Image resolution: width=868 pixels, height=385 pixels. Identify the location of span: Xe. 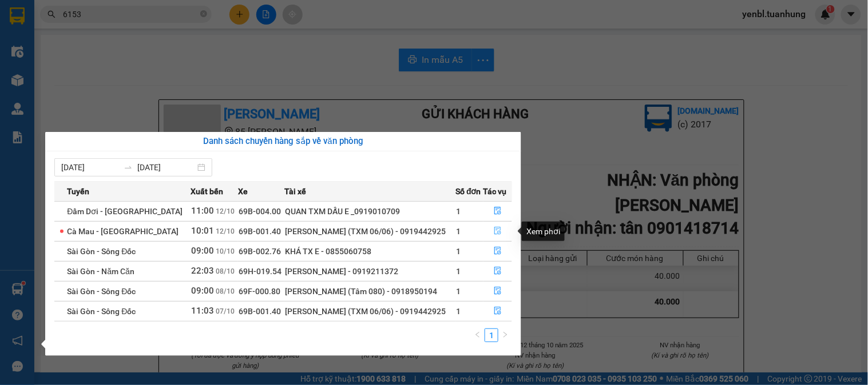
(243, 192).